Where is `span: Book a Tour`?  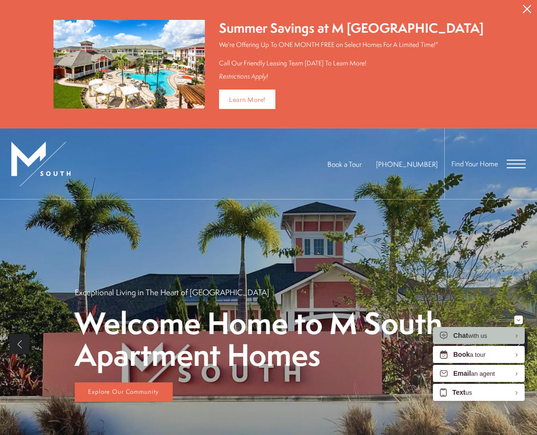 span: Book a Tour is located at coordinates (345, 164).